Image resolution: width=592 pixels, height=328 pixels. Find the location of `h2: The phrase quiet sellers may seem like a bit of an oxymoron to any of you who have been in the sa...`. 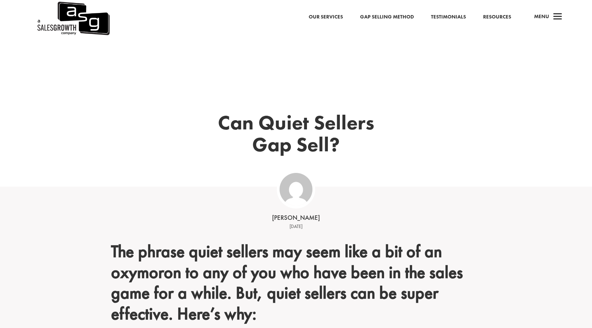

h2: The phrase quiet sellers may seem like a bit of an oxymoron to any of you who have been in the sa... is located at coordinates (296, 284).